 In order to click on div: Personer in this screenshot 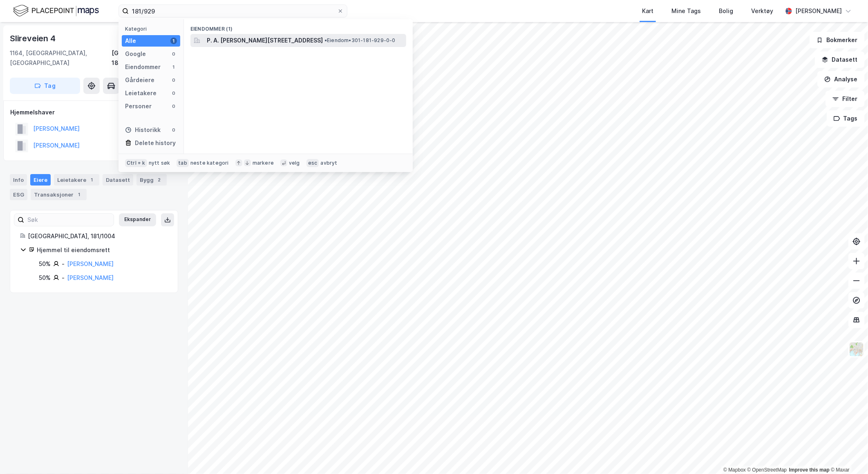, I will do `click(138, 106)`.